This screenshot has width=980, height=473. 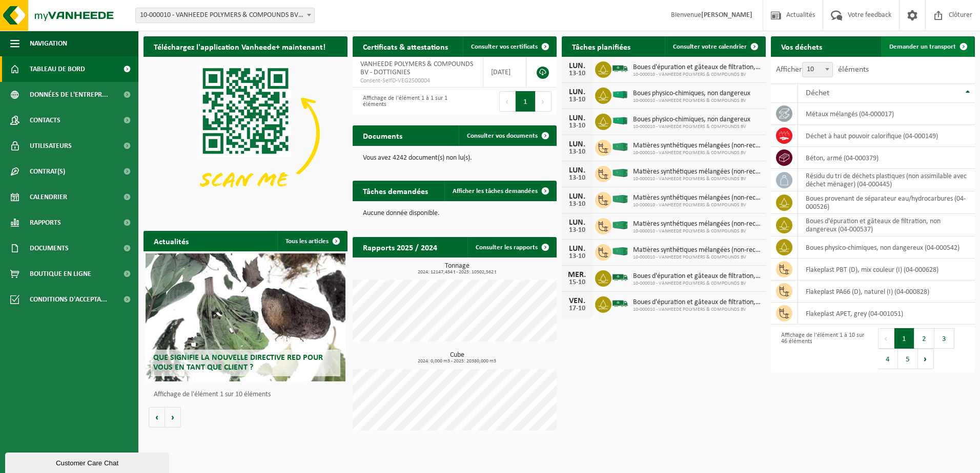 I want to click on span: Contrat(s), so click(x=47, y=172).